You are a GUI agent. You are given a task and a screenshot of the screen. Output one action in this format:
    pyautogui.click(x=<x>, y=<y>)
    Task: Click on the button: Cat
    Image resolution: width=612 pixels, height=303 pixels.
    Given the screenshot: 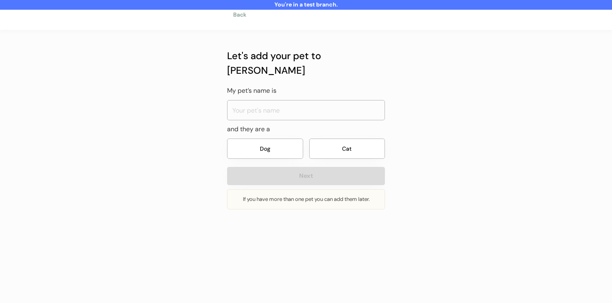 What is the action you would take?
    pyautogui.click(x=347, y=148)
    